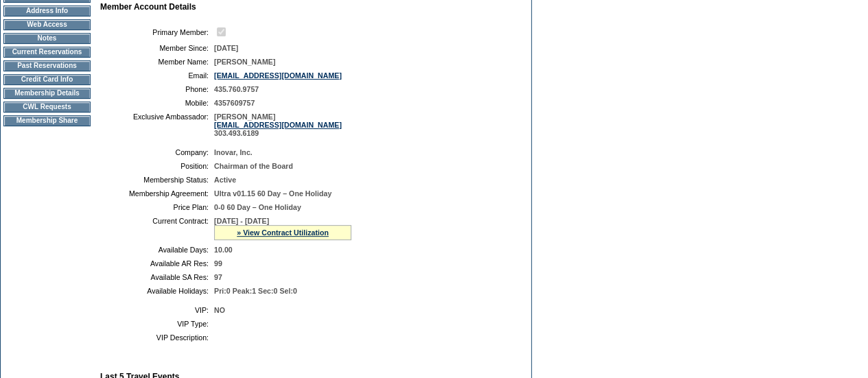 Image resolution: width=868 pixels, height=378 pixels. Describe the element at coordinates (157, 337) in the screenshot. I see `td: VIP Description:` at that location.